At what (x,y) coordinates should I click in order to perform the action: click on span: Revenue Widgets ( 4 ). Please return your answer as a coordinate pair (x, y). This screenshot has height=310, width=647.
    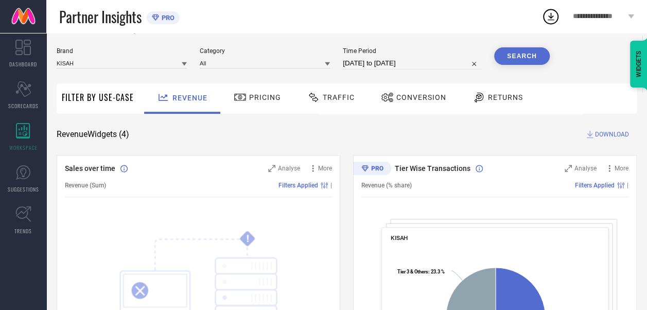
    Looking at the image, I should click on (93, 134).